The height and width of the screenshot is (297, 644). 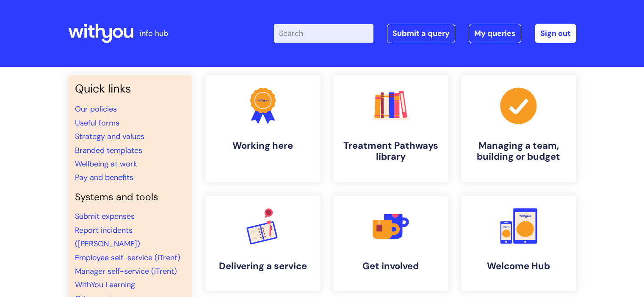 What do you see at coordinates (519, 243) in the screenshot?
I see `a: Welcome Hub` at bounding box center [519, 243].